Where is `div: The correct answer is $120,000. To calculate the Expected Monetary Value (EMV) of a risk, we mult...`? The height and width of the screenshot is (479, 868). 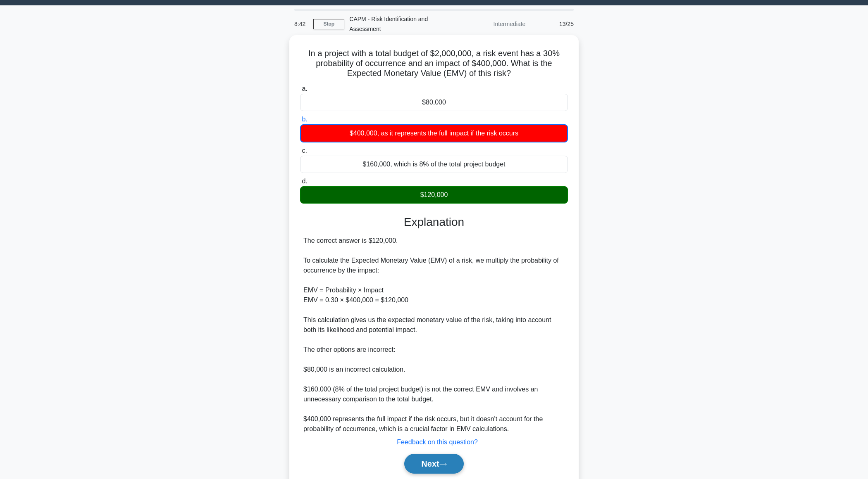 div: The correct answer is $120,000. To calculate the Expected Monetary Value (EMV) of a risk, we mult... is located at coordinates (434, 335).